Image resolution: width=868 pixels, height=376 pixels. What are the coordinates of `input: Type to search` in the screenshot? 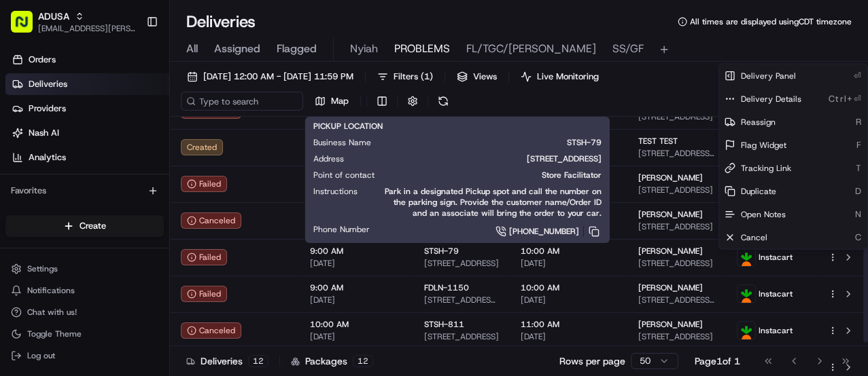 It's located at (242, 101).